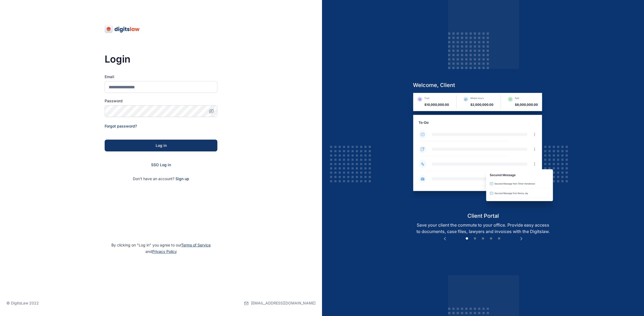  What do you see at coordinates (161, 77) in the screenshot?
I see `label: Email` at bounding box center [161, 77].